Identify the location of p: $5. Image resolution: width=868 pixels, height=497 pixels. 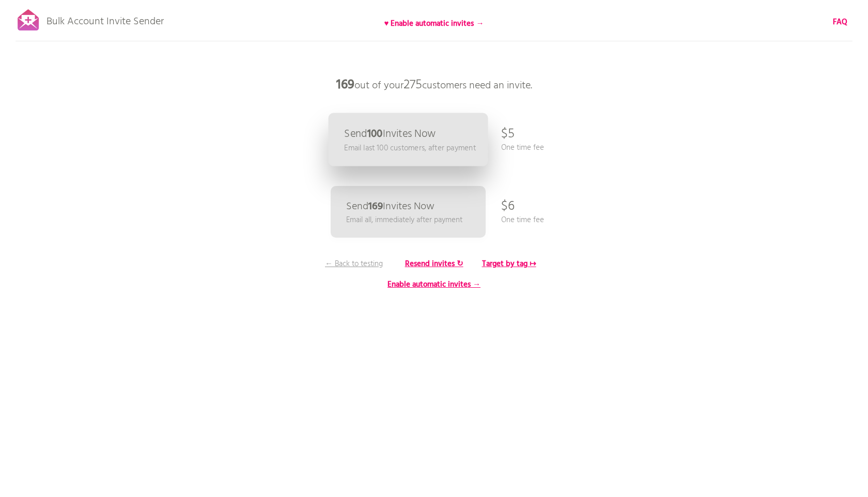
(508, 134).